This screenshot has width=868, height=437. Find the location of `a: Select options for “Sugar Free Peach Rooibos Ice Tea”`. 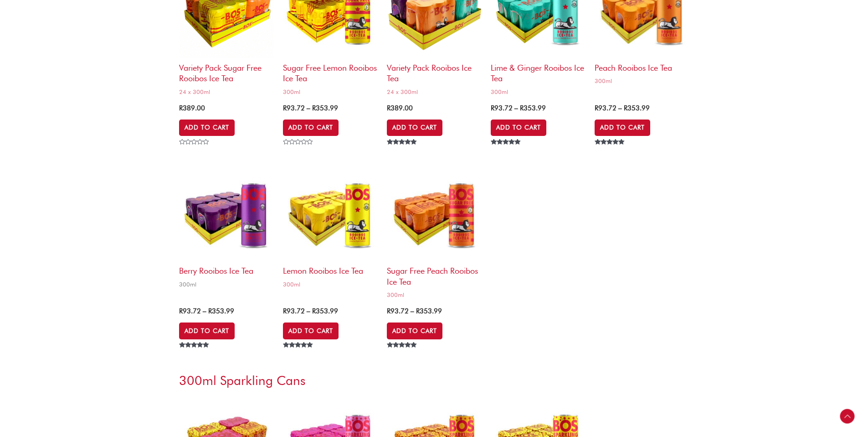

a: Select options for “Sugar Free Peach Rooibos Ice Tea” is located at coordinates (414, 331).